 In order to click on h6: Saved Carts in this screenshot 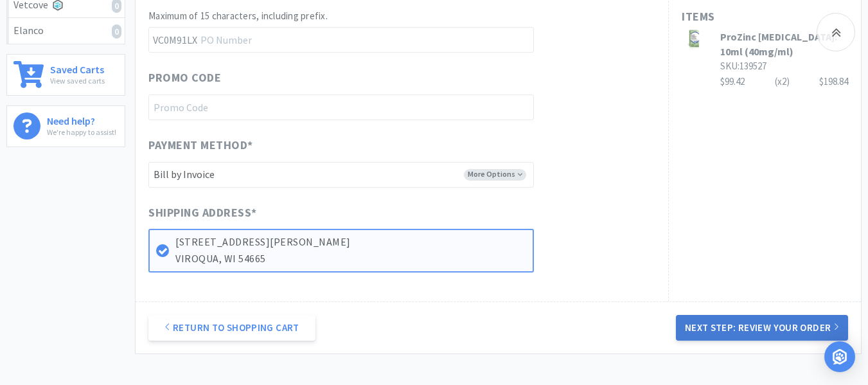, I will do `click(77, 67)`.